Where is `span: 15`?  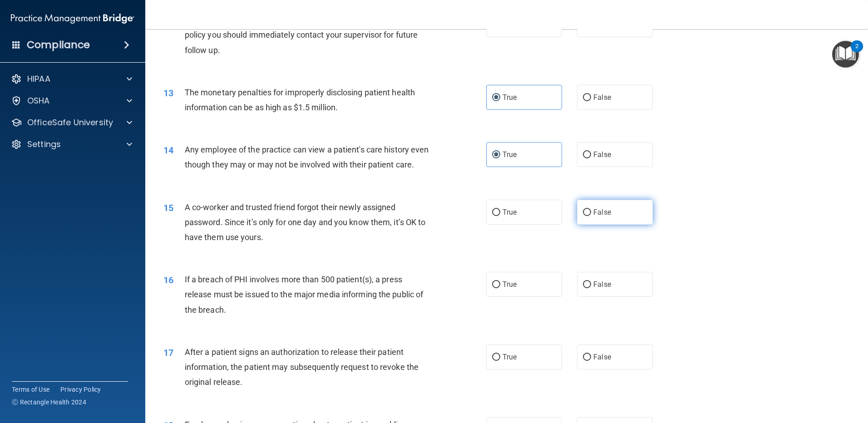
span: 15 is located at coordinates (169, 208).